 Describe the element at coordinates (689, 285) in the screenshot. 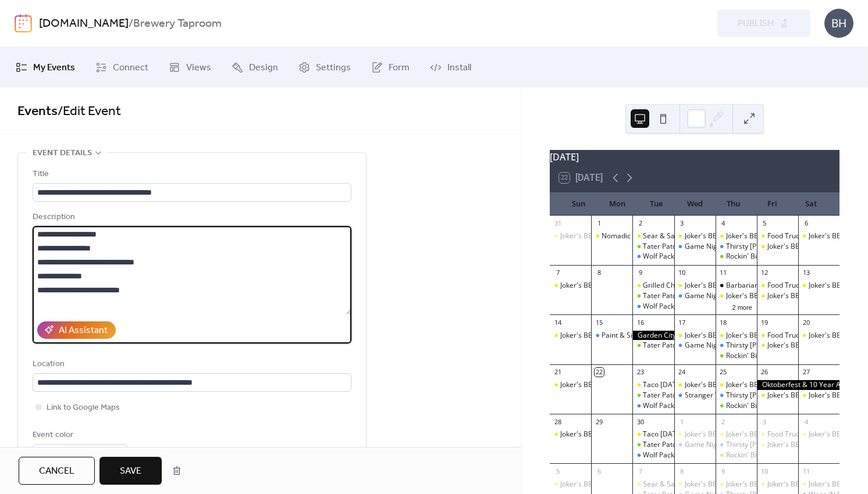

I see `div: Grilled Cheese Night w/ Melt` at that location.